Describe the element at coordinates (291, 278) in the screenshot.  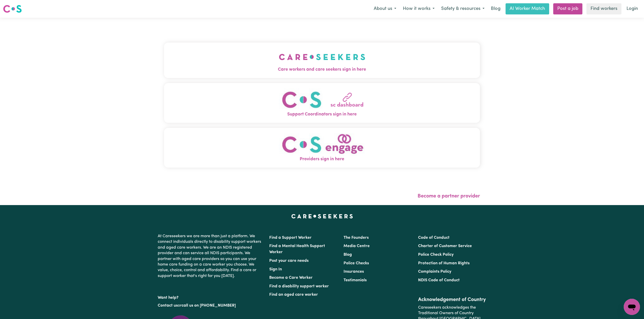
I see `a: Become a Care Worker` at that location.